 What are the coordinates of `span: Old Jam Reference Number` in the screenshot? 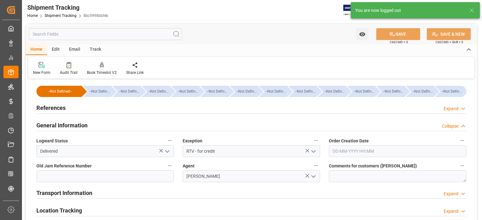 It's located at (64, 166).